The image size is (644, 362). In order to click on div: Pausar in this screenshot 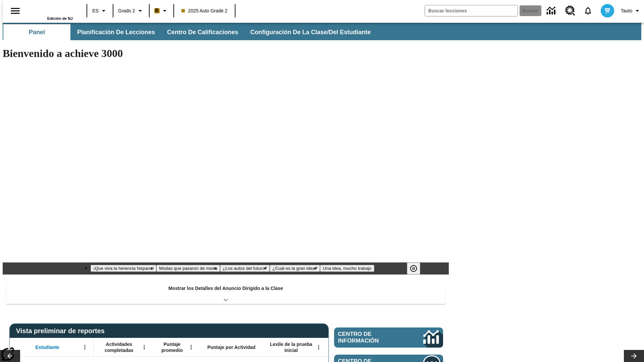, I will do `click(417, 268)`.